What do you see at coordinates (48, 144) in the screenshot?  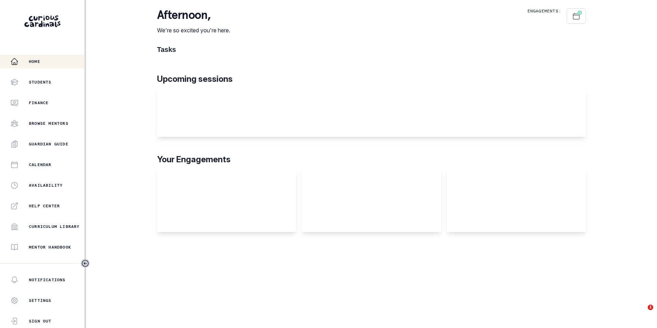 I see `p: Guardian Guide` at bounding box center [48, 144].